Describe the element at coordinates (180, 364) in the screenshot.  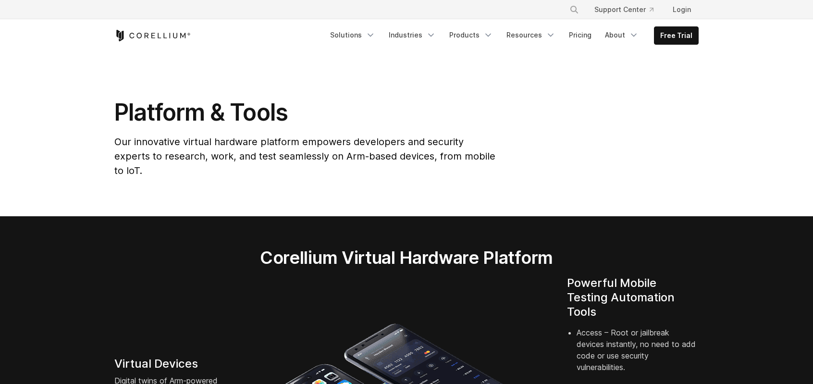
I see `h4: Virtual Devices` at that location.